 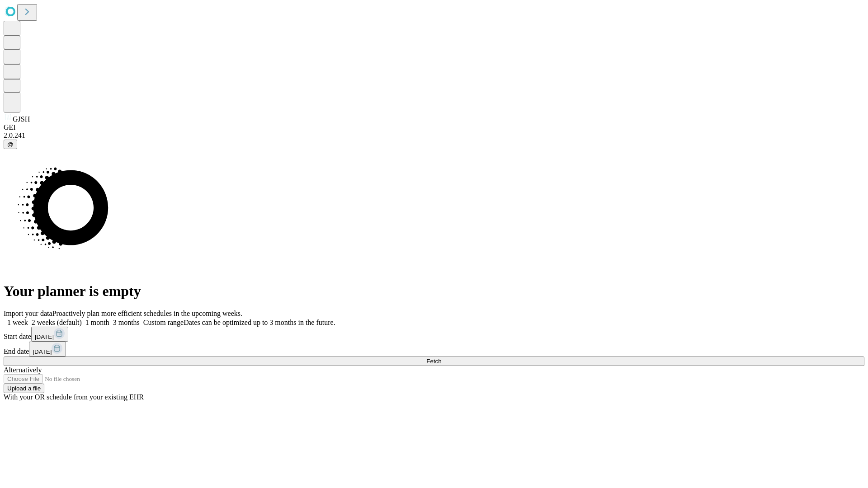 I want to click on span: 1 week, so click(x=18, y=322).